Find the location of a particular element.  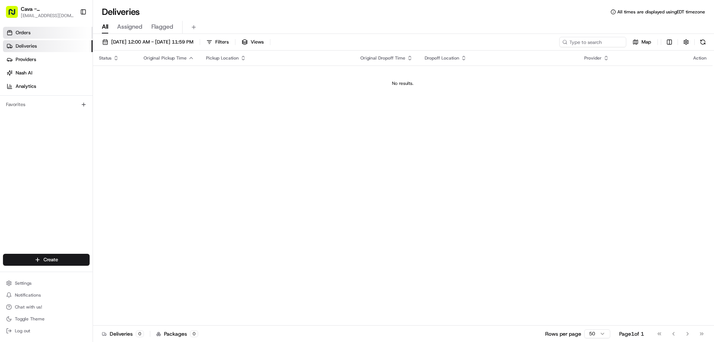

span: All times are displayed using EDT timezone is located at coordinates (662, 12).